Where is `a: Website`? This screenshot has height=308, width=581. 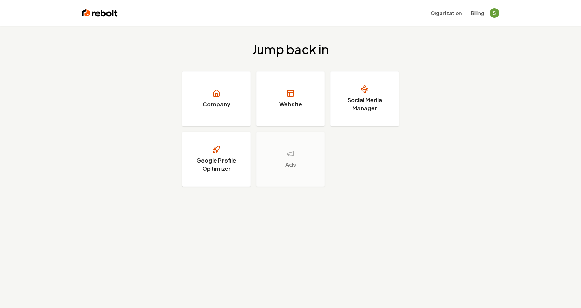
a: Website is located at coordinates (291, 99).